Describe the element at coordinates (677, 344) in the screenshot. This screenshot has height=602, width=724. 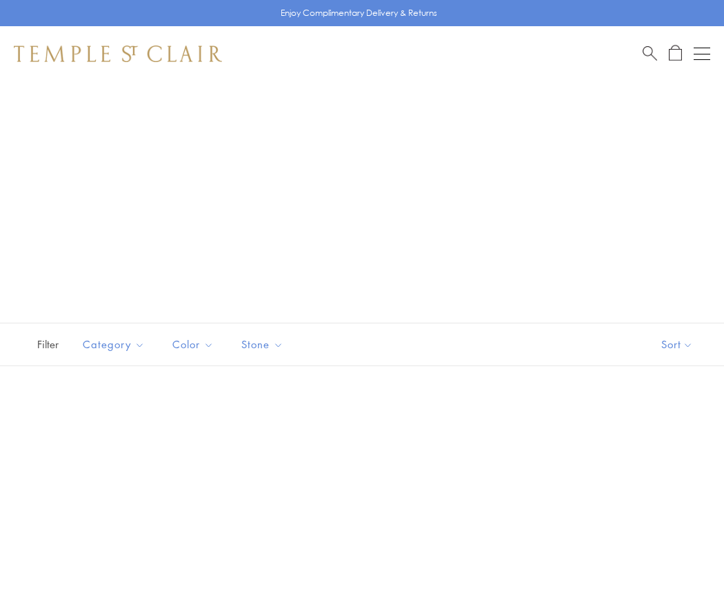
I see `button: Show sort by` at that location.